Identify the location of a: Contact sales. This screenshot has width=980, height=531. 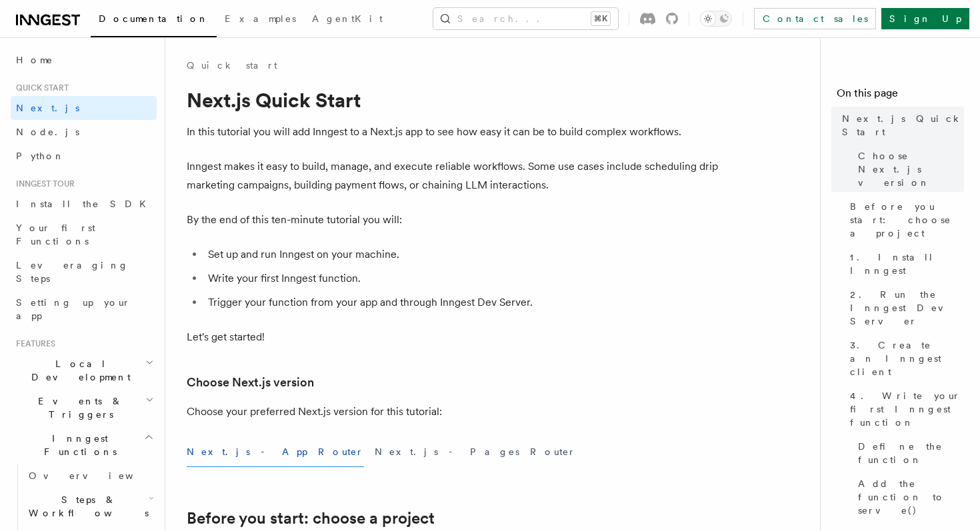
(815, 19).